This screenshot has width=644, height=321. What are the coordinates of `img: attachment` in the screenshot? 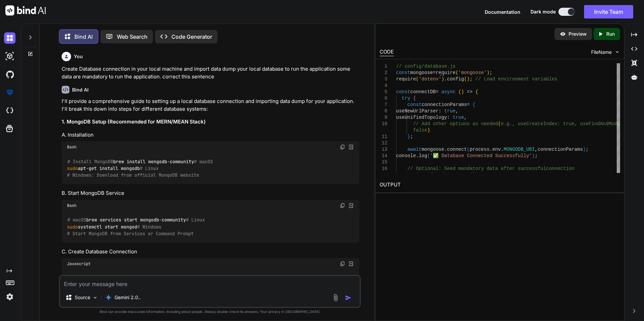 It's located at (336, 297).